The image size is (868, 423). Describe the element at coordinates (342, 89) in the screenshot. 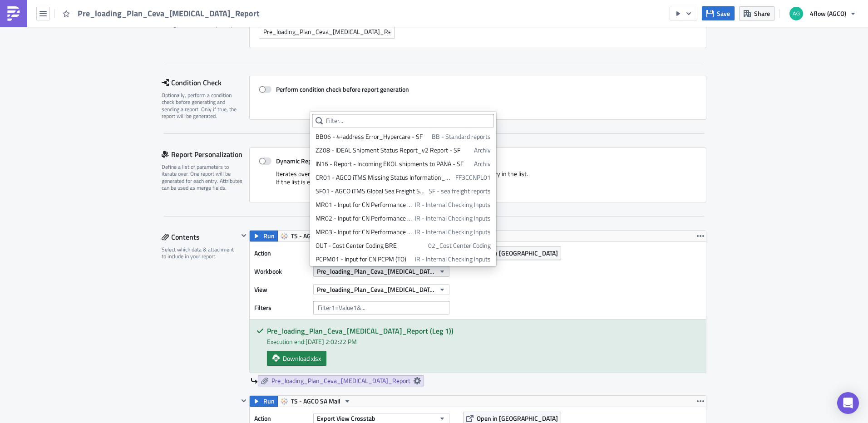

I see `strong: Perform condition check before report generation` at that location.